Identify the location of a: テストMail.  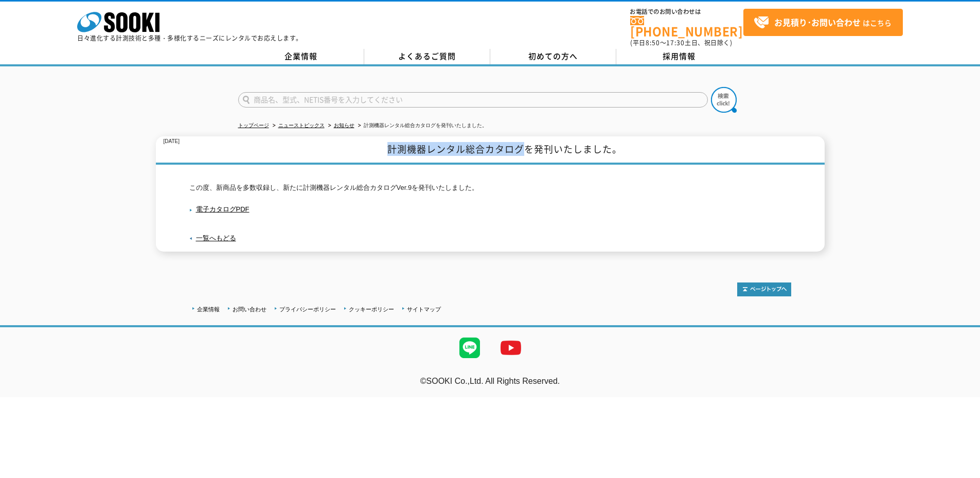
(960, 392).